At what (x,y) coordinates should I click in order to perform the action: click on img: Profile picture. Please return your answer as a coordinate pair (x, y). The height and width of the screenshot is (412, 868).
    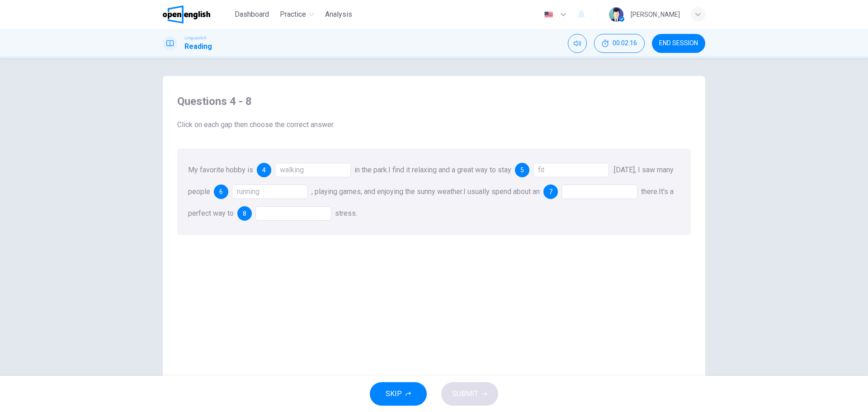
    Looking at the image, I should click on (616, 15).